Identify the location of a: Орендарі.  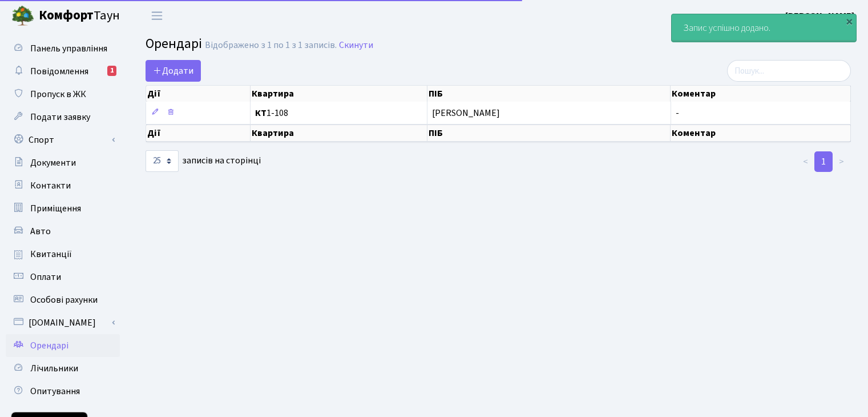
(63, 345).